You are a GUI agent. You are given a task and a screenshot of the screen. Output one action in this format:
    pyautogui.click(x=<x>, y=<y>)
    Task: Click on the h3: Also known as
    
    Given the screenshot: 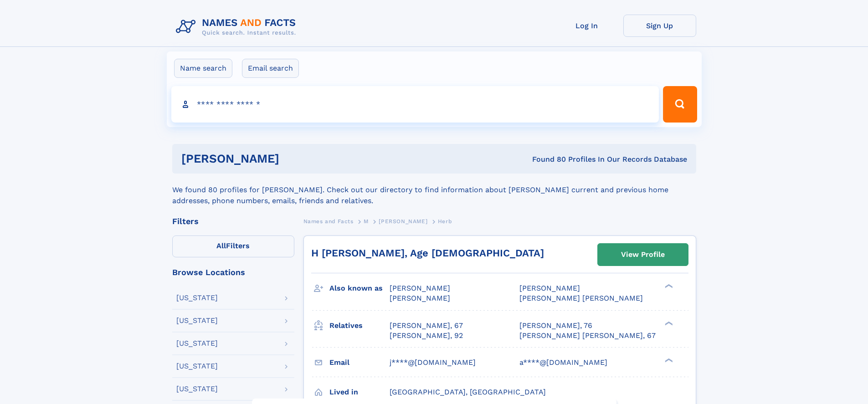 What is the action you would take?
    pyautogui.click(x=360, y=289)
    